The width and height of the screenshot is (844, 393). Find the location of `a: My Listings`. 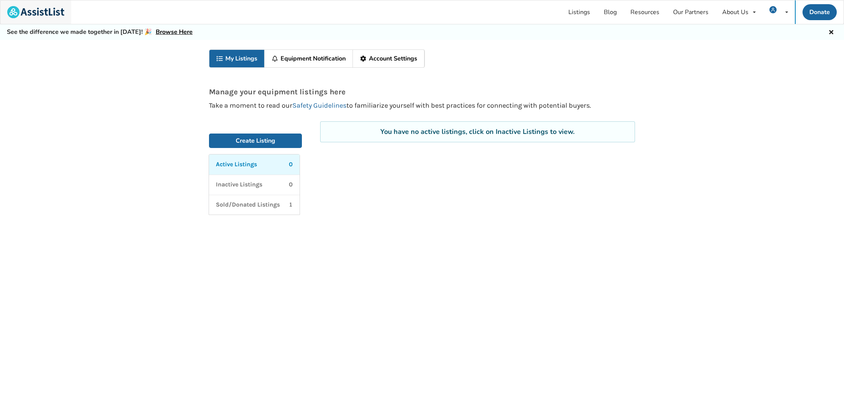

a: My Listings is located at coordinates (237, 59).